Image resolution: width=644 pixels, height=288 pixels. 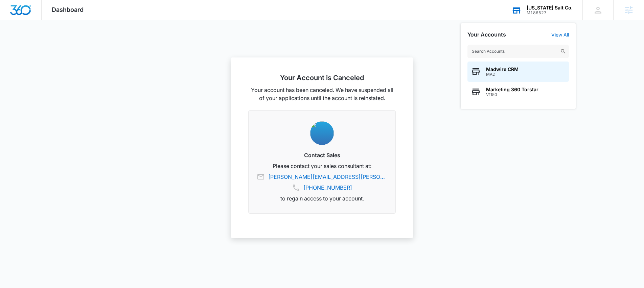 I want to click on span: Dashboard, so click(x=68, y=9).